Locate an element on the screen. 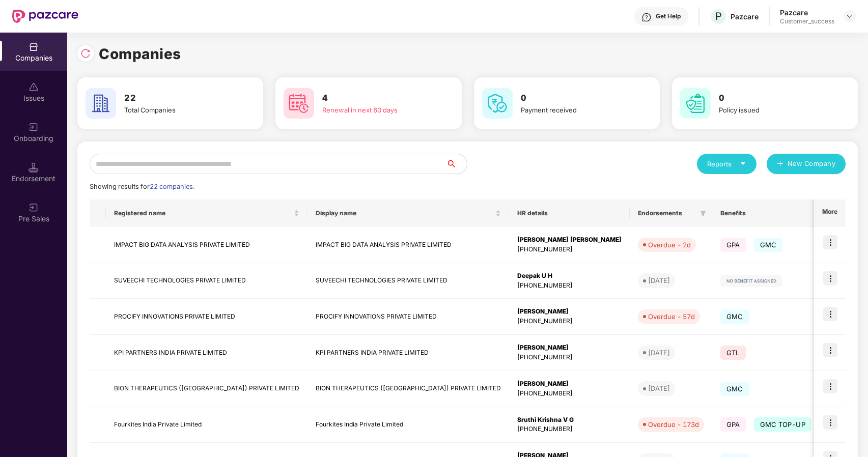  span: Registered name is located at coordinates (202, 213).